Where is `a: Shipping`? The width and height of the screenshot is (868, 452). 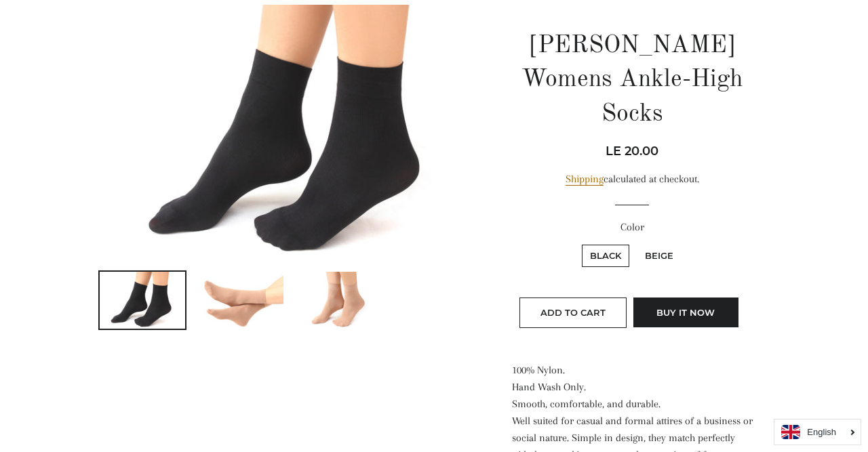
a: Shipping is located at coordinates (585, 179).